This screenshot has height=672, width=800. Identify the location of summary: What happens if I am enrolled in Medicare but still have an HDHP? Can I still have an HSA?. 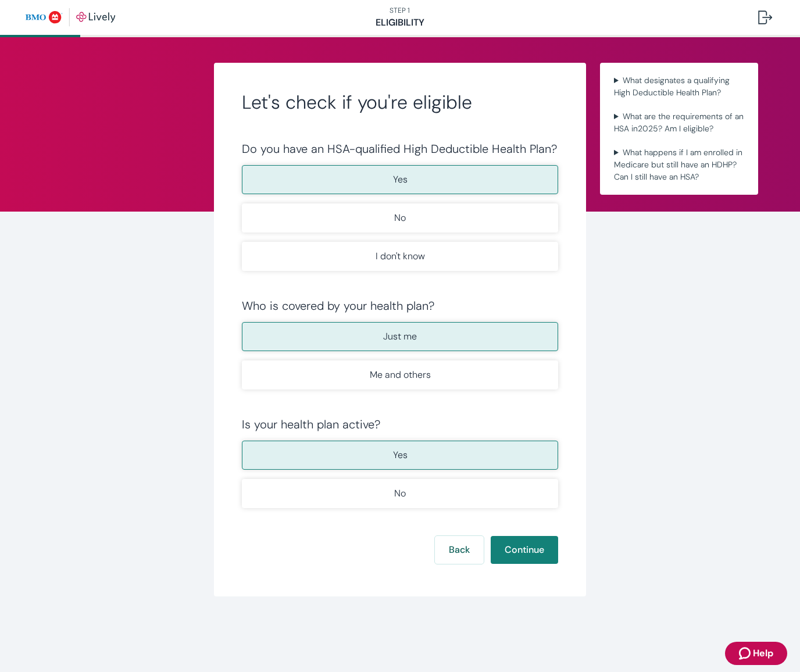
(679, 165).